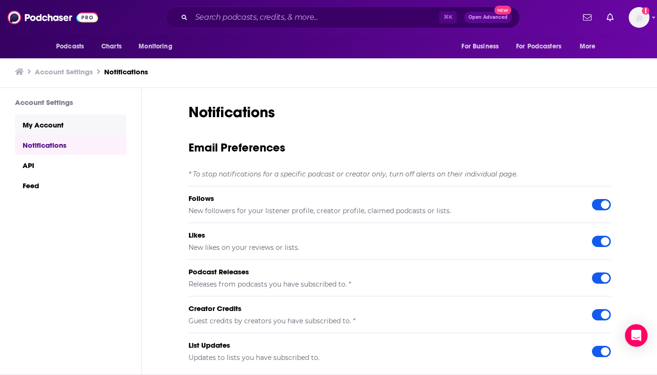  Describe the element at coordinates (538, 47) in the screenshot. I see `span: For Podcasters` at that location.